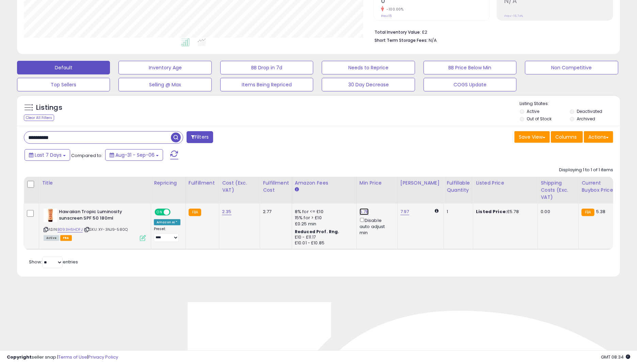 This screenshot has height=364, width=637. I want to click on div: £5.78, so click(505, 212).